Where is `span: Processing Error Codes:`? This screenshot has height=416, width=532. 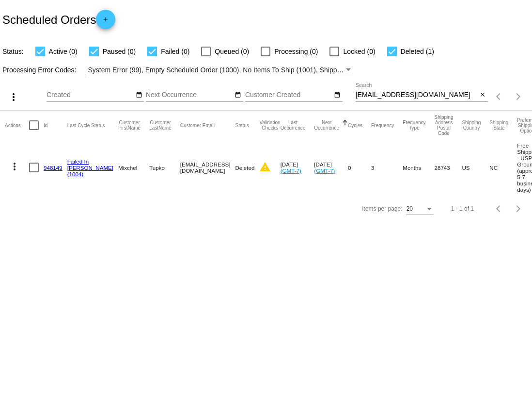
span: Processing Error Codes: is located at coordinates (39, 70).